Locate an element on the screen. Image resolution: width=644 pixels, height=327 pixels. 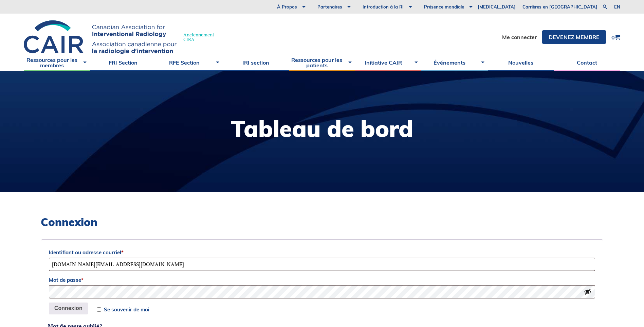
img: CIRA is located at coordinates (100, 37).